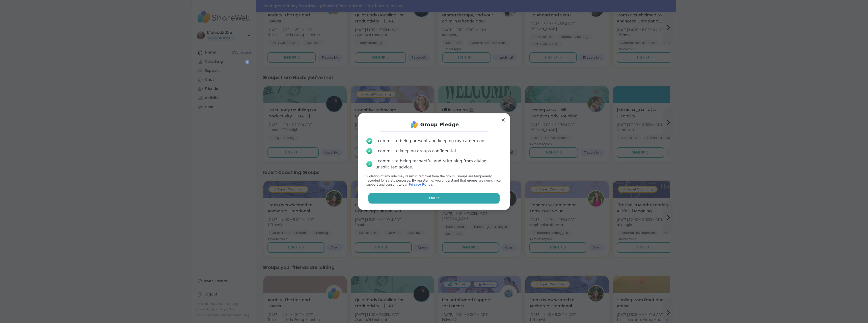 The image size is (868, 323). What do you see at coordinates (434, 199) in the screenshot?
I see `button: Agree` at bounding box center [434, 199].